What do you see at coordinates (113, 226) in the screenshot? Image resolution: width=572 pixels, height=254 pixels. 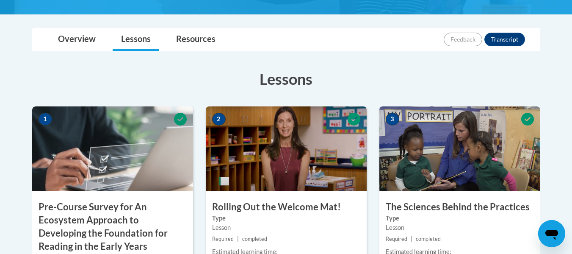 I see `h3: Pre-Course Survey for An Ecosystem Approach to Developing the Foundation for Reading in the Early...` at bounding box center [113, 226].